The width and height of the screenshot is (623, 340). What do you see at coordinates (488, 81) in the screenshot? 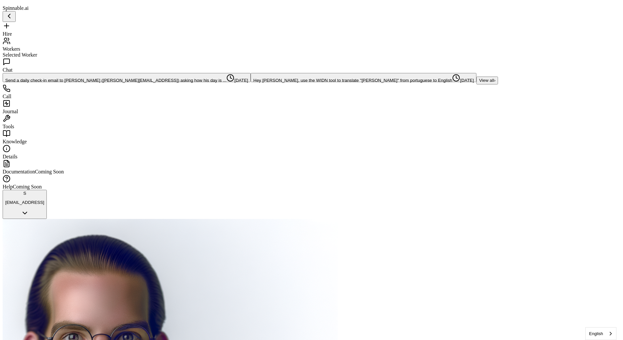
I see `button: Show all conversations` at bounding box center [488, 81].